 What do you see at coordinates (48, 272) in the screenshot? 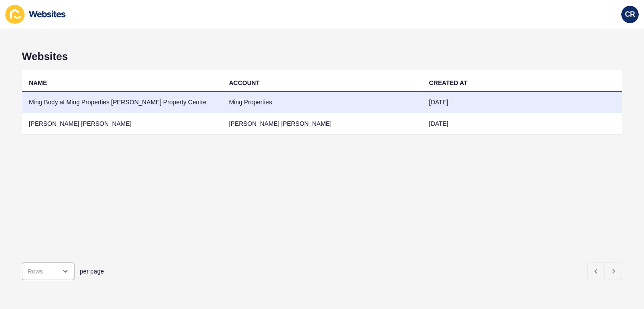
I see `div: open menu` at bounding box center [48, 272].